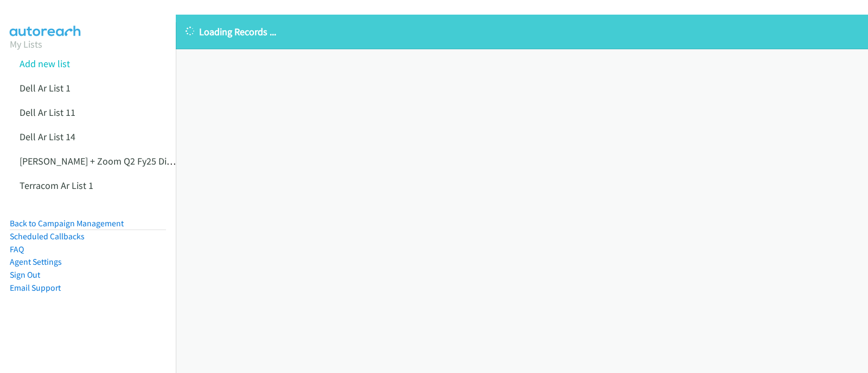  What do you see at coordinates (47, 136) in the screenshot?
I see `a: Dell Ar List 14` at bounding box center [47, 136].